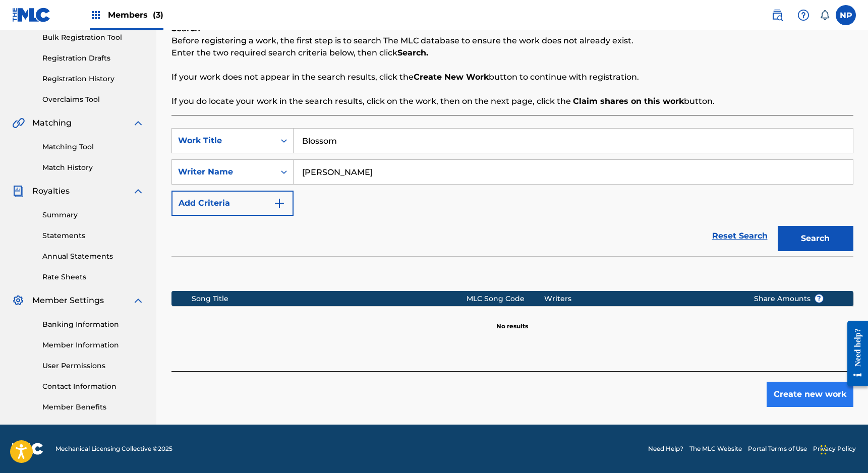  Describe the element at coordinates (413, 53) in the screenshot. I see `strong: Search.` at that location.